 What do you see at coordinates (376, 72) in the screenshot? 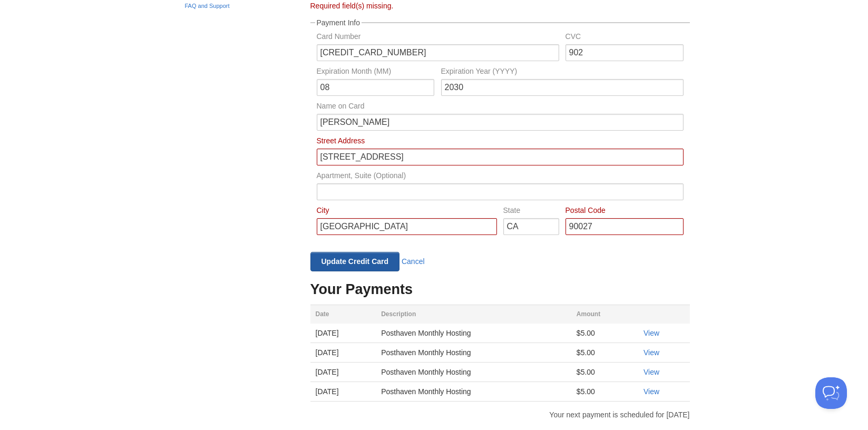
I see `label: Expiration Month (MM)` at bounding box center [376, 72].